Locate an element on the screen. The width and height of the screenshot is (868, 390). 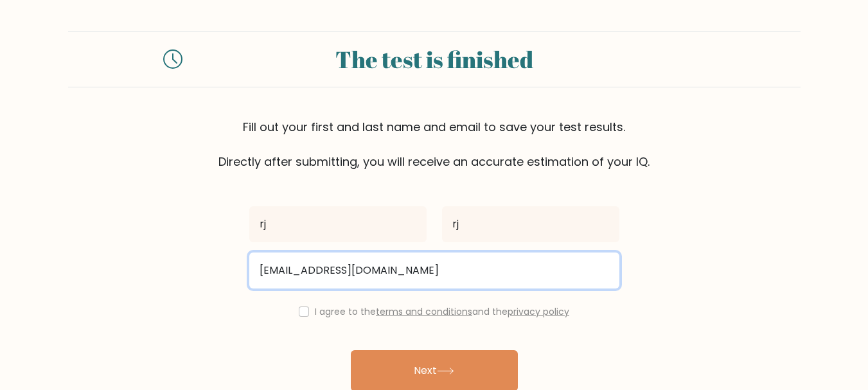
input: Last name is located at coordinates (531, 224).